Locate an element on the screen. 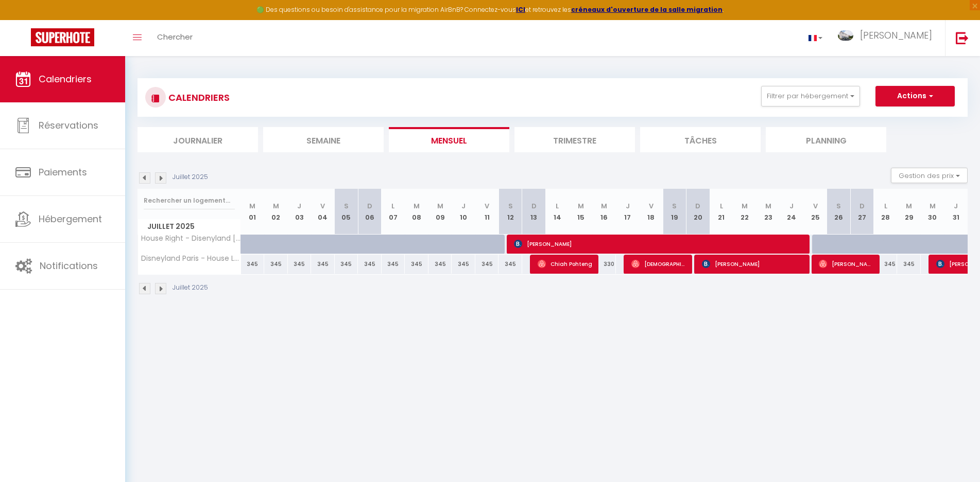 The height and width of the screenshot is (482, 980). th: 25 is located at coordinates (815, 211).